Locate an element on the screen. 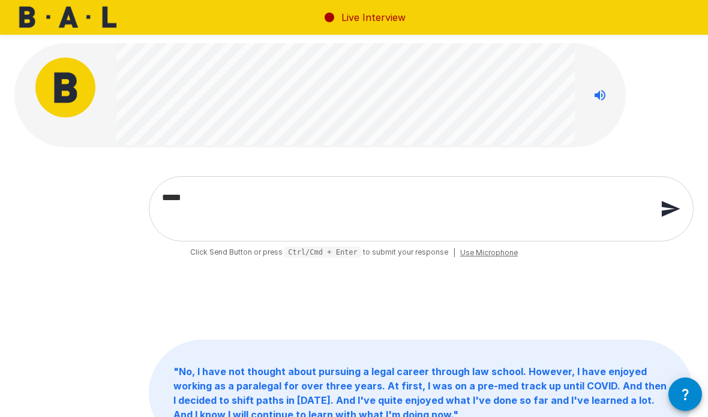 Image resolution: width=708 pixels, height=417 pixels. span: Use Microphone is located at coordinates (489, 253).